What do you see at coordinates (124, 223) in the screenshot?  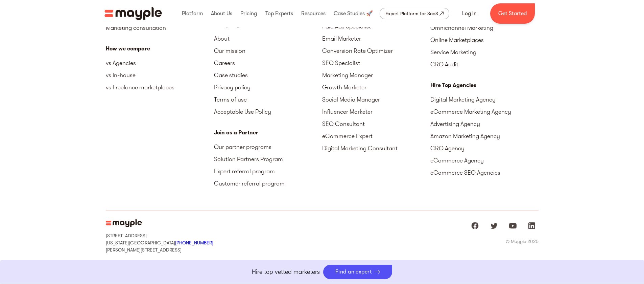 I see `img: Mayple Logo` at bounding box center [124, 223].